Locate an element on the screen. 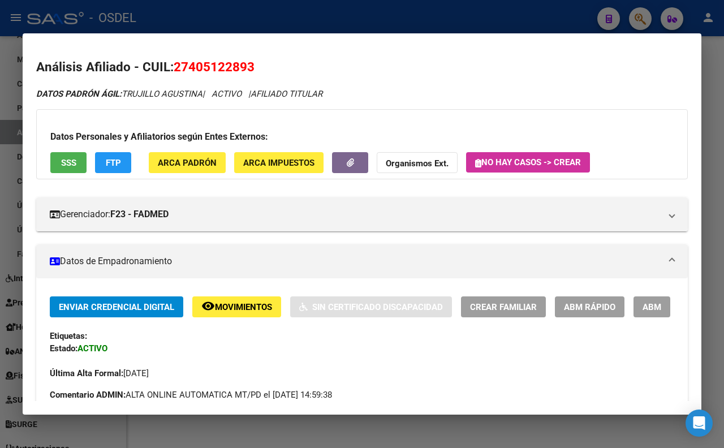 The height and width of the screenshot is (448, 724). button: Sin Certificado Discapacidad is located at coordinates (371, 306).